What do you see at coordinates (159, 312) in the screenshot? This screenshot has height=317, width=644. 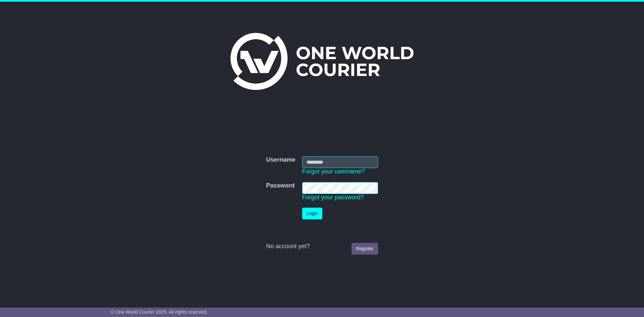 I see `span: © One World Courier 2025. All rights reserved.` at bounding box center [159, 312].